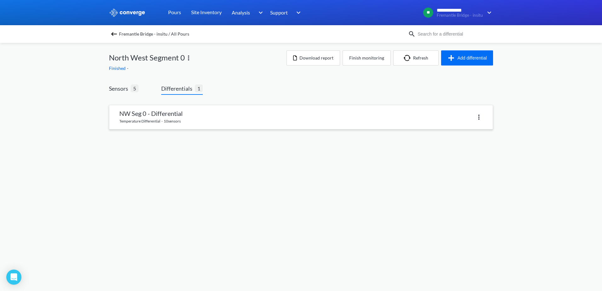  Describe the element at coordinates (120, 88) in the screenshot. I see `span: Sensors` at that location.